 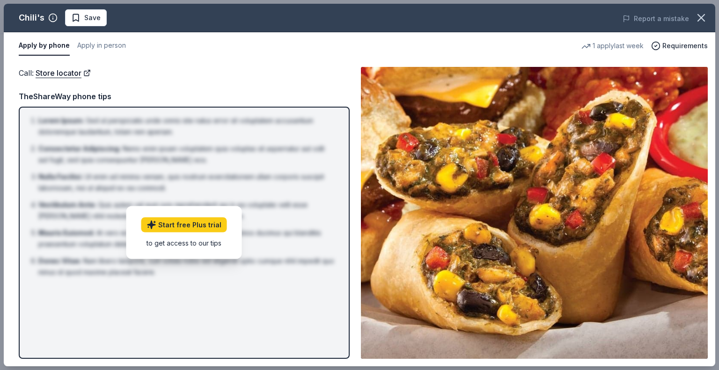 I want to click on div: TheShareWay phone tips, so click(x=184, y=96).